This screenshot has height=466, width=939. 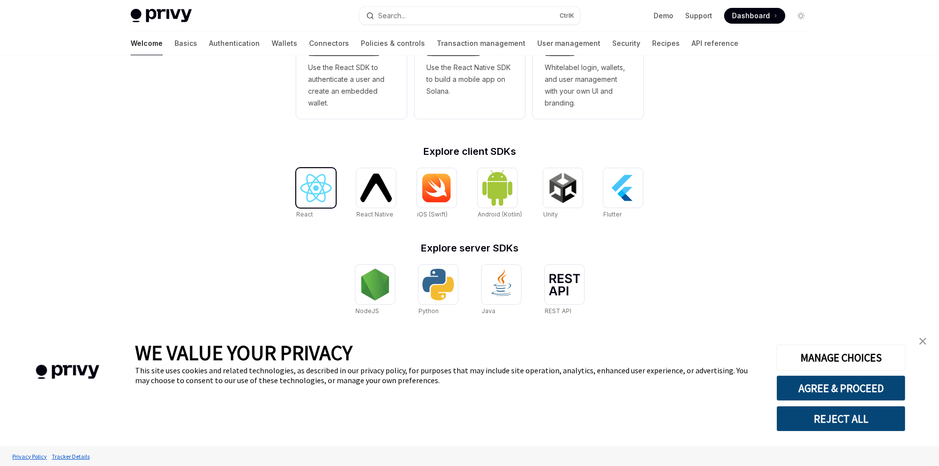 What do you see at coordinates (68, 372) in the screenshot?
I see `img: company logo` at bounding box center [68, 372].